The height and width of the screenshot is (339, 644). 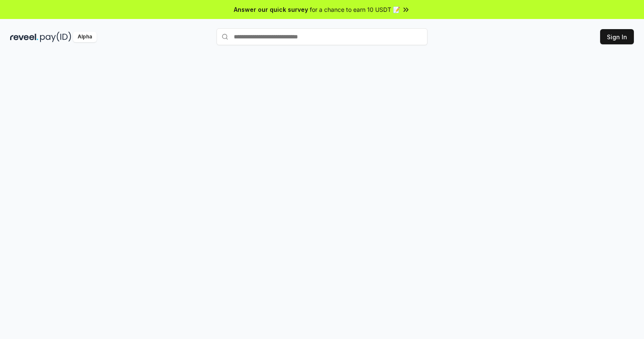 I want to click on img: pay_id, so click(x=56, y=37).